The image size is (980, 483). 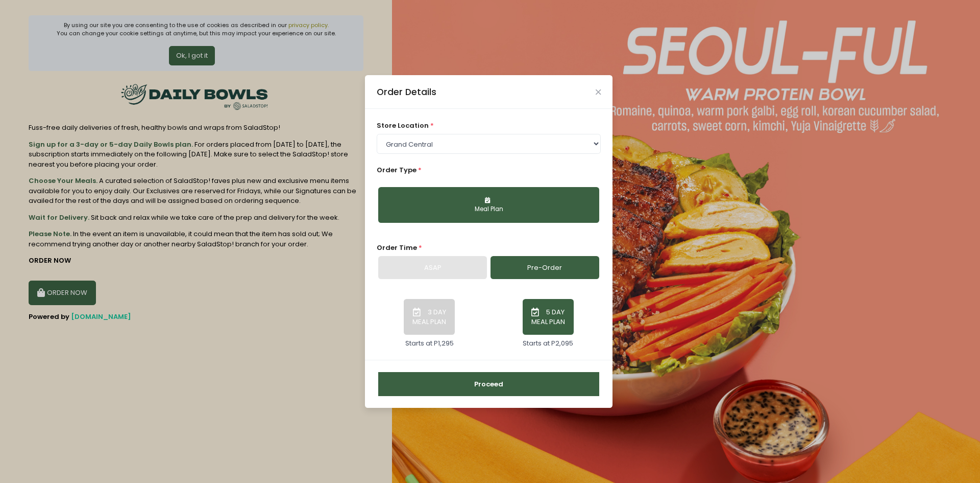 I want to click on a: Pre-Order, so click(x=545, y=268).